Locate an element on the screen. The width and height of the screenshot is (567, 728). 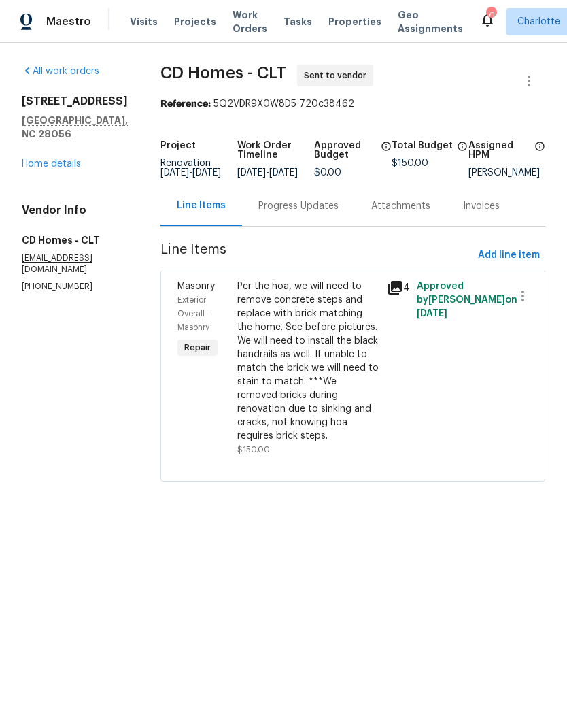
div: Per the hoa, we will need to remove concrete steps and replace with brick matching the home. See ... is located at coordinates (308, 361).